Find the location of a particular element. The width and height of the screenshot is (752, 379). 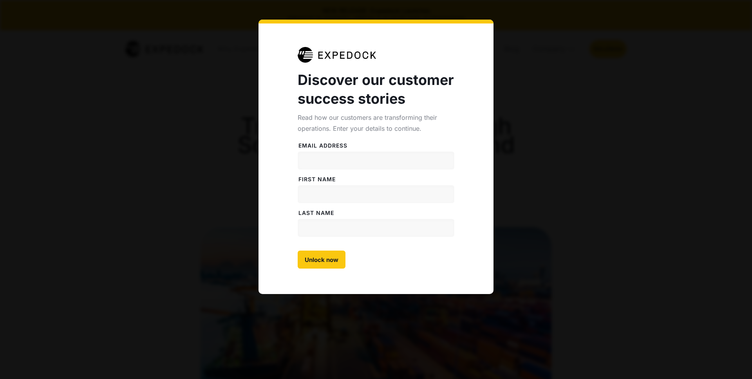

strong: Discover our customer success stories is located at coordinates (376, 89).